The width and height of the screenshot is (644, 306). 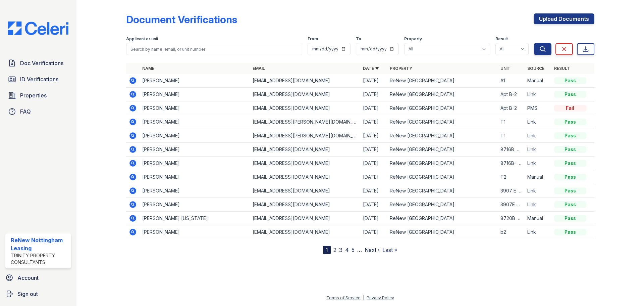 I want to click on a: Unit, so click(x=506, y=68).